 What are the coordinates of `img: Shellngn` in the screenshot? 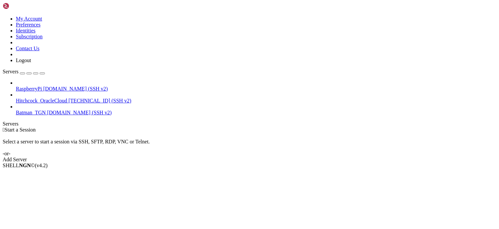 It's located at (21, 6).